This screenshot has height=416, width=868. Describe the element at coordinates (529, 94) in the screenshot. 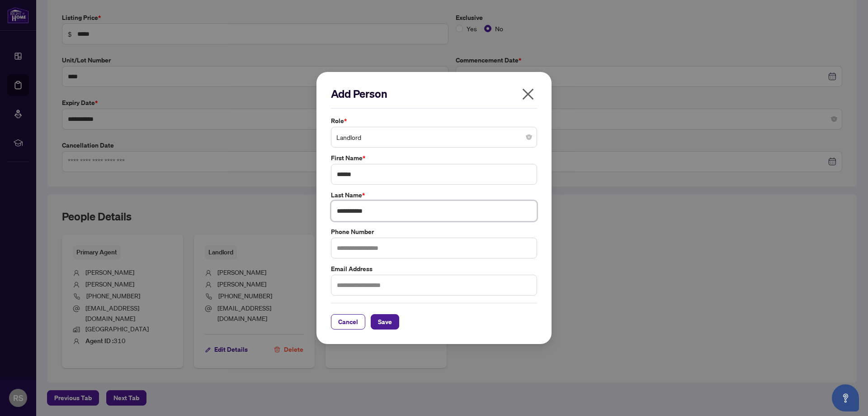

I see `span: close` at that location.